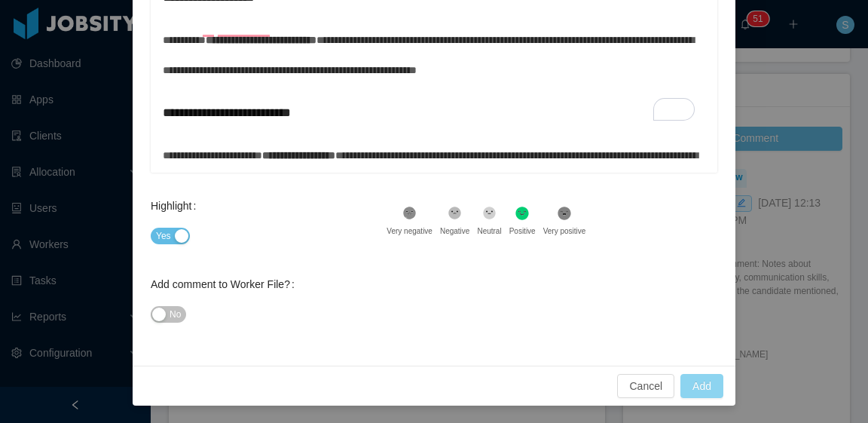  What do you see at coordinates (226, 285) in the screenshot?
I see `label: Add comment to Worker File?` at bounding box center [226, 285].